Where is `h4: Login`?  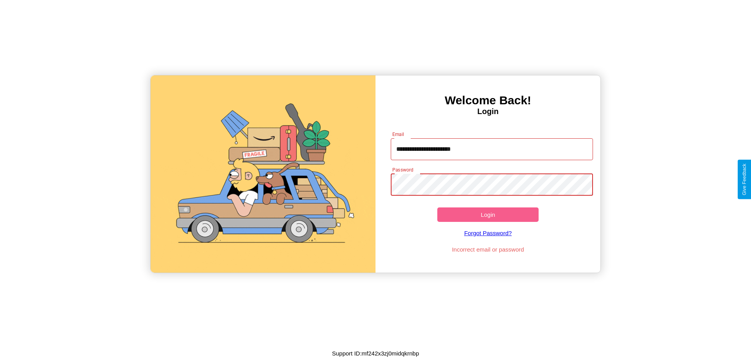 h4: Login is located at coordinates (487, 111).